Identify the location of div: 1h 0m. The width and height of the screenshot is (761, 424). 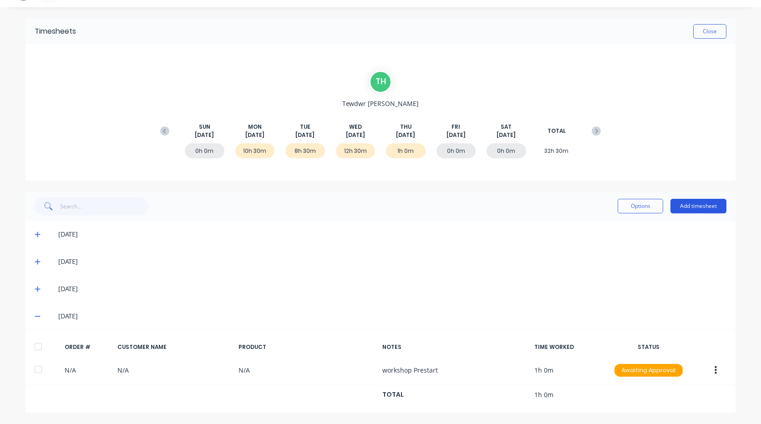
(405, 151).